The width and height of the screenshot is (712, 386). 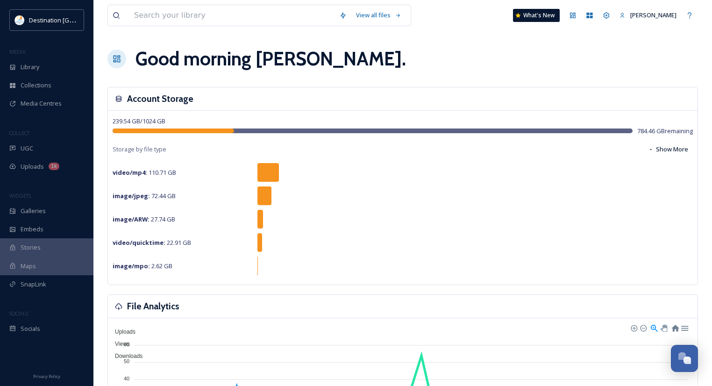 What do you see at coordinates (30, 67) in the screenshot?
I see `span: Library` at bounding box center [30, 67].